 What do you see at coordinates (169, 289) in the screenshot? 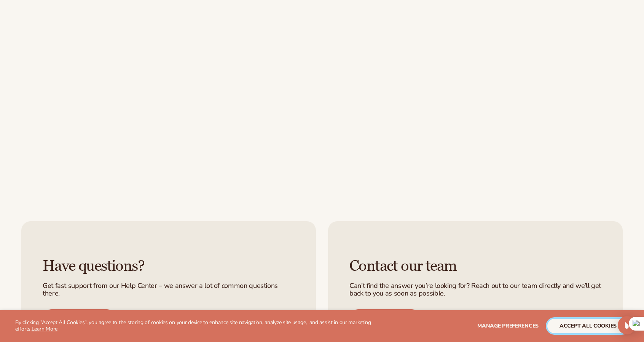
I see `p: Get fast support from our Help Center – we answer a lot of common questions there.` at bounding box center [169, 289].